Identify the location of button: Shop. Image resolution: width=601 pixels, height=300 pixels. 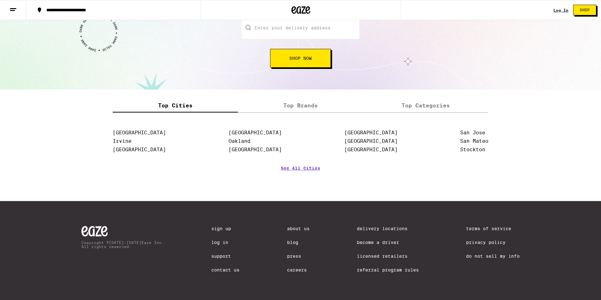
(585, 10).